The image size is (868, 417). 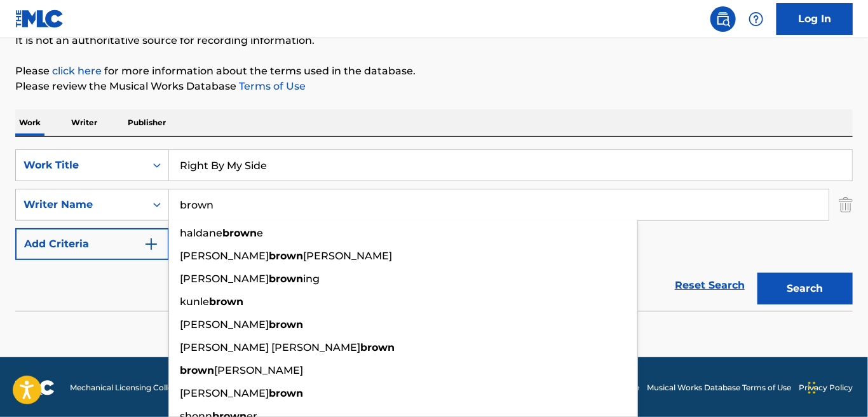 I want to click on div: Work Title, so click(x=80, y=166).